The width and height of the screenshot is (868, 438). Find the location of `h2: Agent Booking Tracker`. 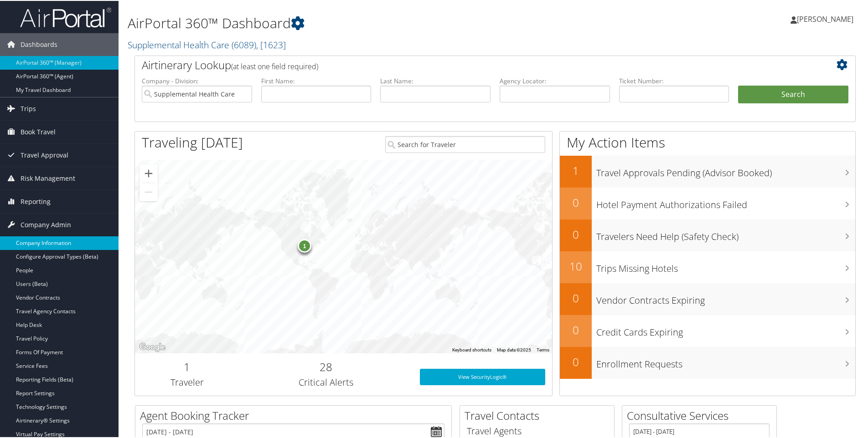

h2: Agent Booking Tracker is located at coordinates (295, 415).